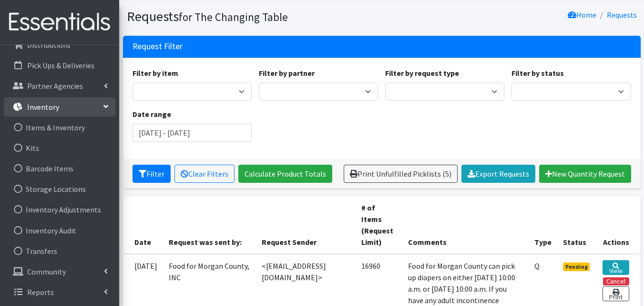  What do you see at coordinates (585, 173) in the screenshot?
I see `a: New Quantity Request` at bounding box center [585, 173].